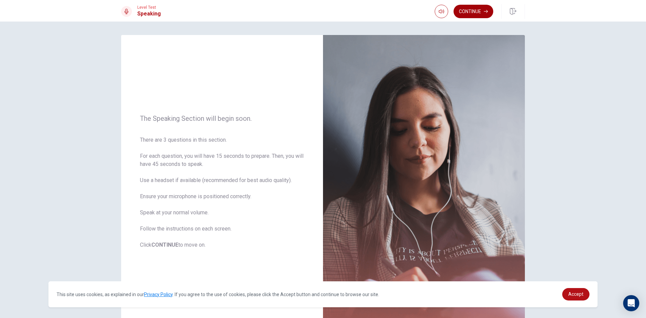 The width and height of the screenshot is (646, 318). Describe the element at coordinates (575, 294) in the screenshot. I see `span: Accept` at that location.